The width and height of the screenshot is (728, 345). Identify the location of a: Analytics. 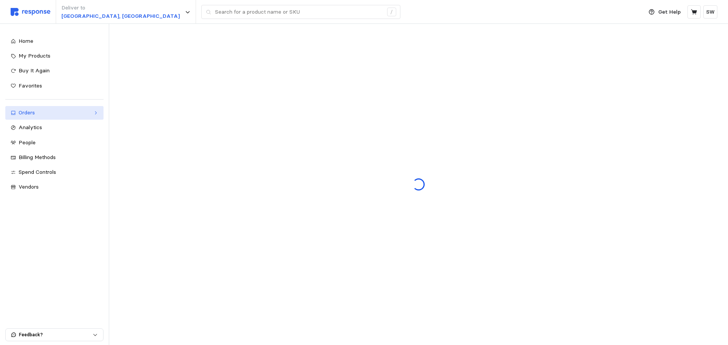
(54, 128).